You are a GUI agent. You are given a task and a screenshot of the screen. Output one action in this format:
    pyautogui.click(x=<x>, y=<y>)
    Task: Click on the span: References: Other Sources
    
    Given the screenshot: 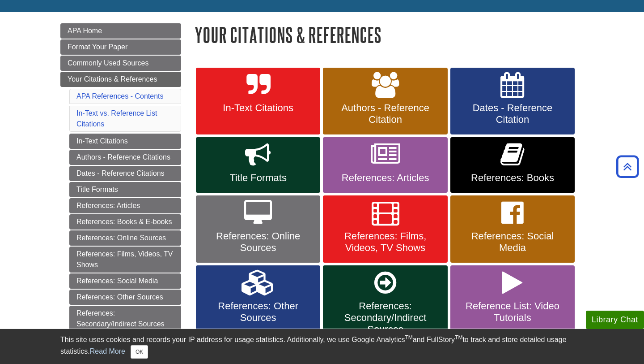 What is the action you would take?
    pyautogui.click(x=258, y=312)
    